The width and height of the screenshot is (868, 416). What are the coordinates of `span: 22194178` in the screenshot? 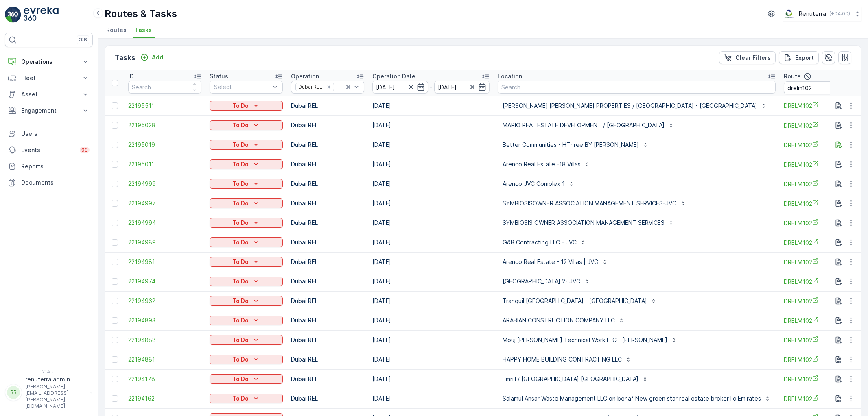 It's located at (165, 379).